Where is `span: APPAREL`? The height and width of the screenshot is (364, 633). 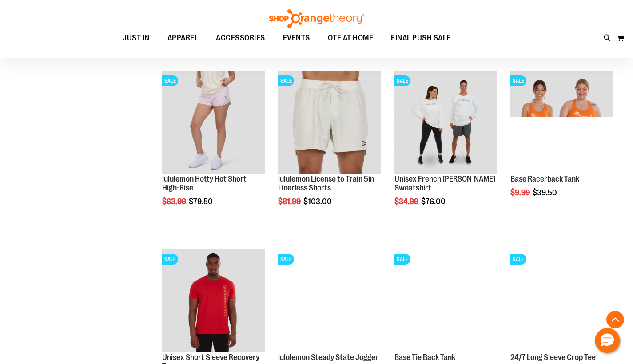
span: APPAREL is located at coordinates (183, 38).